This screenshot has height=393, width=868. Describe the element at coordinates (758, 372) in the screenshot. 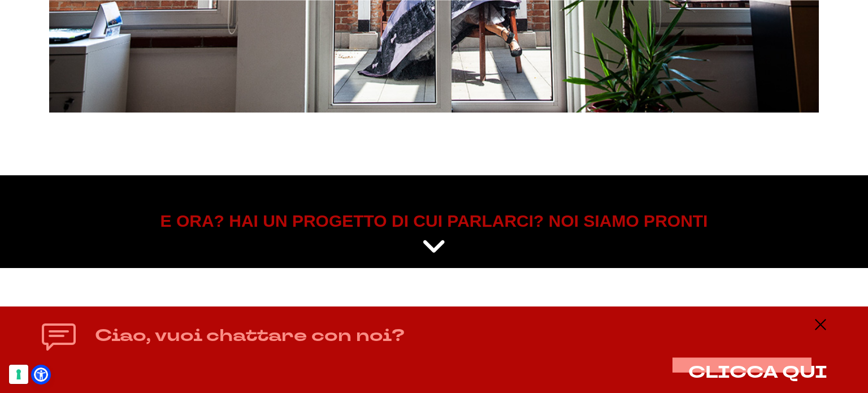

I see `span: CLICCA QUI` at that location.